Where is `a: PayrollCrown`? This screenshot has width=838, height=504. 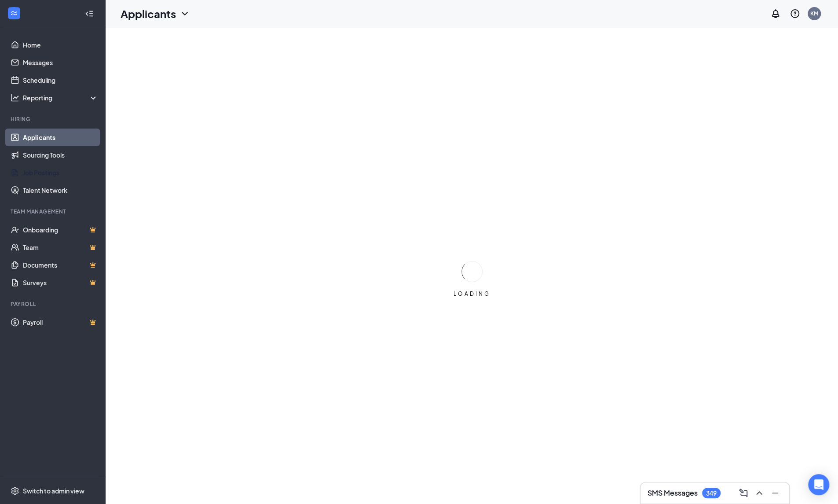 a: PayrollCrown is located at coordinates (60, 322).